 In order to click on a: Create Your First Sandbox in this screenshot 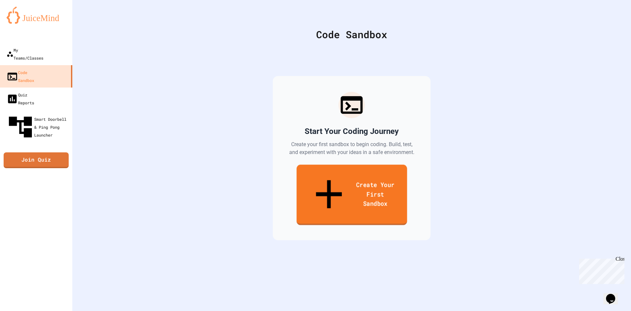, I will do `click(352, 195)`.